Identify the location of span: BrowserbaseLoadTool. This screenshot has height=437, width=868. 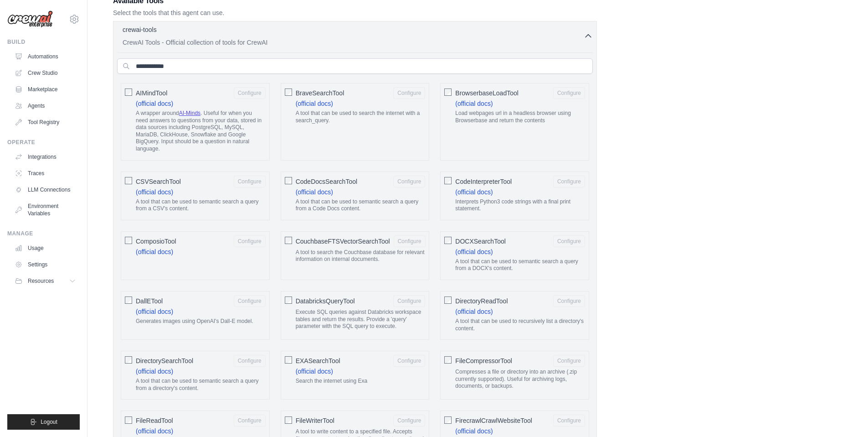
(486, 93).